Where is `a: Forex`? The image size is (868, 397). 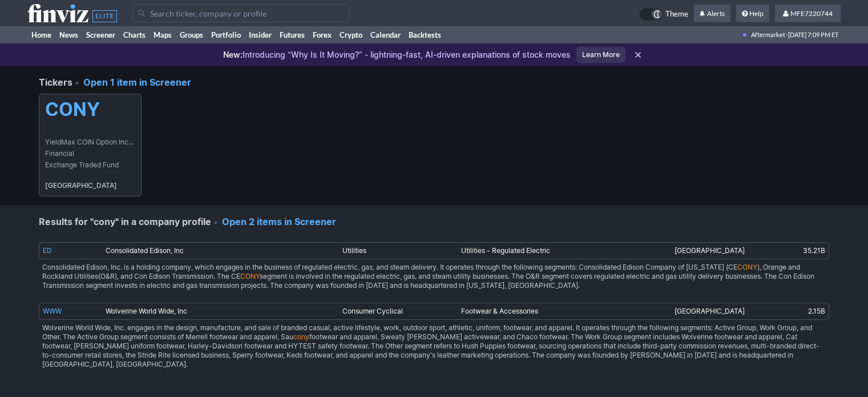 a: Forex is located at coordinates (322, 35).